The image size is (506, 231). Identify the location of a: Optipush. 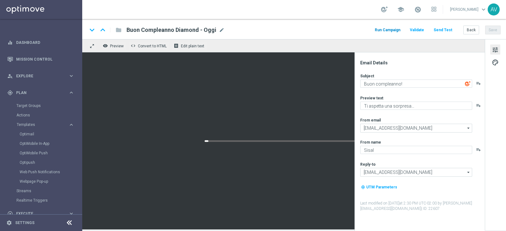
(43, 163).